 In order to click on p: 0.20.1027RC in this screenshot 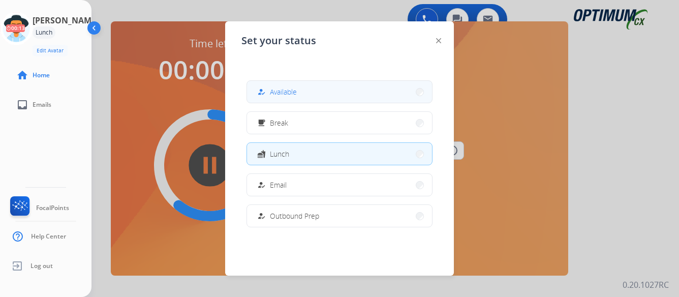, I will do `click(646, 285)`.